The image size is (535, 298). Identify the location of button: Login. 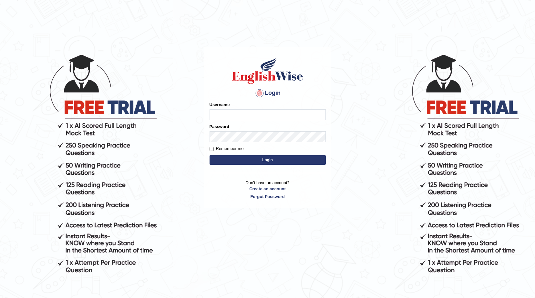
(267, 160).